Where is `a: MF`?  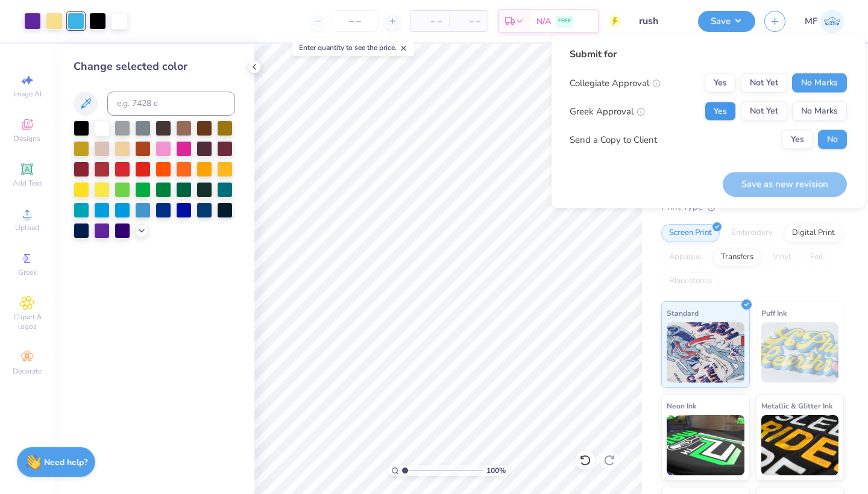
a: MF is located at coordinates (824, 21).